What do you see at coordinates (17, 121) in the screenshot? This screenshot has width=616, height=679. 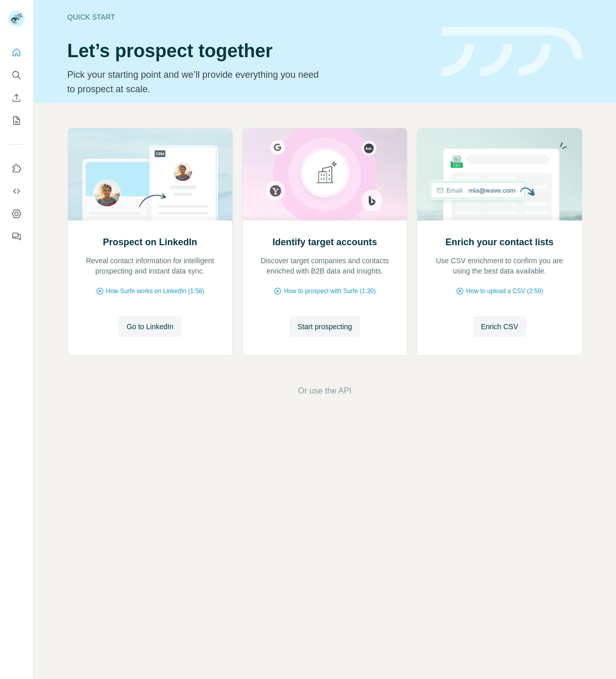 I see `button: My lists` at bounding box center [17, 121].